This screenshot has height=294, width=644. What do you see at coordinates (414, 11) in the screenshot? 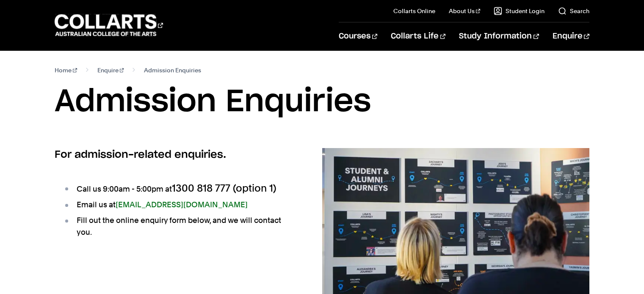
I see `a: Collarts Online` at bounding box center [414, 11].